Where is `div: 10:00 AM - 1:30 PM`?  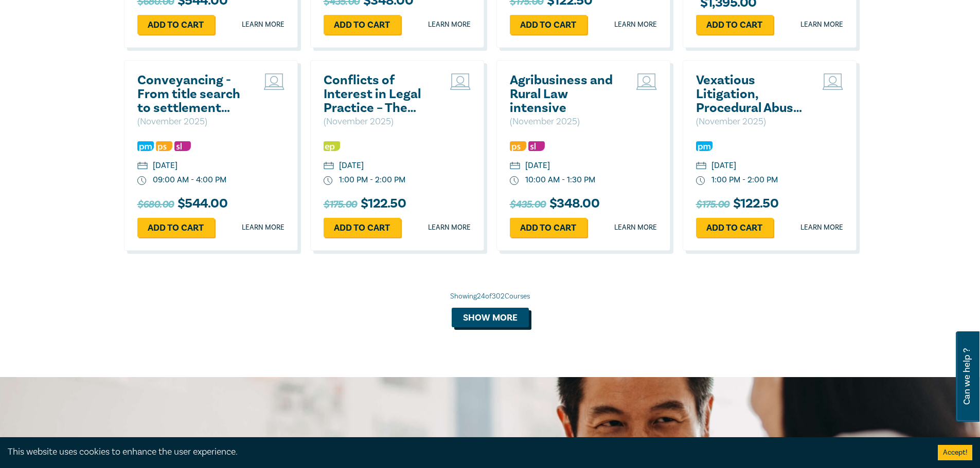
div: 10:00 AM - 1:30 PM is located at coordinates (560, 180).